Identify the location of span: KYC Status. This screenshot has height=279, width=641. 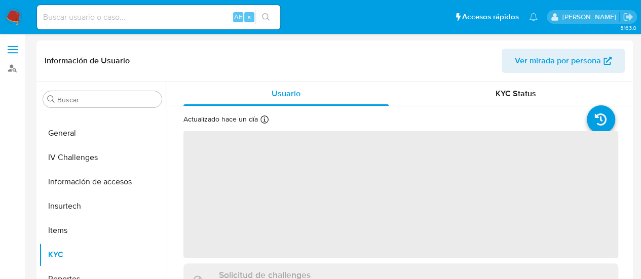
(516, 93).